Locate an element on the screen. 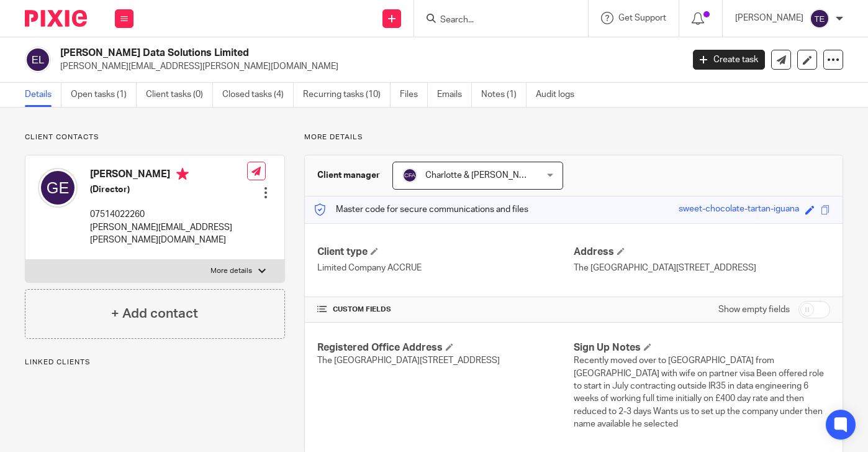 The image size is (868, 452). span: Get Support is located at coordinates (642, 18).